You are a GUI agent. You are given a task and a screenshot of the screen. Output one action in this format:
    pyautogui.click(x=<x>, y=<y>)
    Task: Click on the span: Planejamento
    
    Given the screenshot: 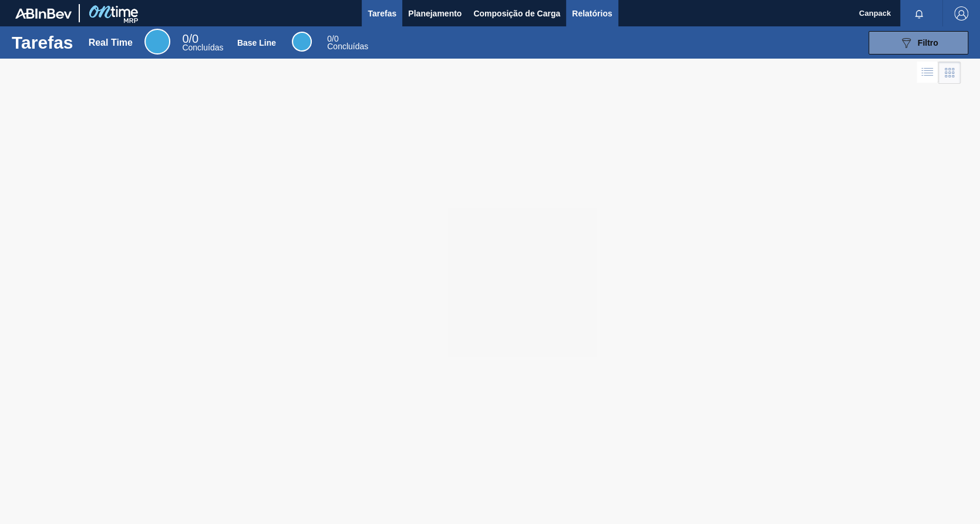 What is the action you would take?
    pyautogui.click(x=434, y=14)
    